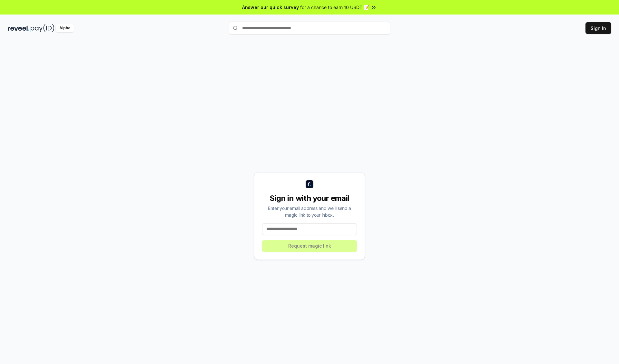 This screenshot has height=364, width=619. What do you see at coordinates (310, 198) in the screenshot?
I see `div: Sign in with your email` at bounding box center [310, 198].